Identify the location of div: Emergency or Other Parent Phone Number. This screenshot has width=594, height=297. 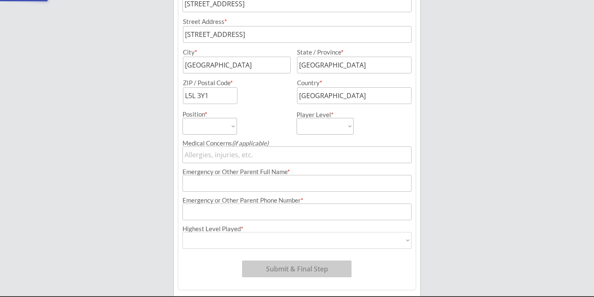
(297, 200).